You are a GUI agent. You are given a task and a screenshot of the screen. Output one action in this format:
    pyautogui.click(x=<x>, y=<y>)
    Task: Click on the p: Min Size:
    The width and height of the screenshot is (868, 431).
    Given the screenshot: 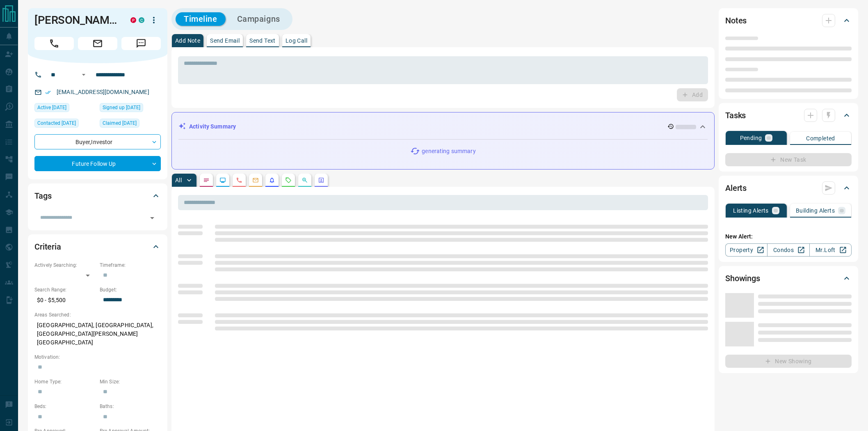 What is the action you would take?
    pyautogui.click(x=130, y=382)
    